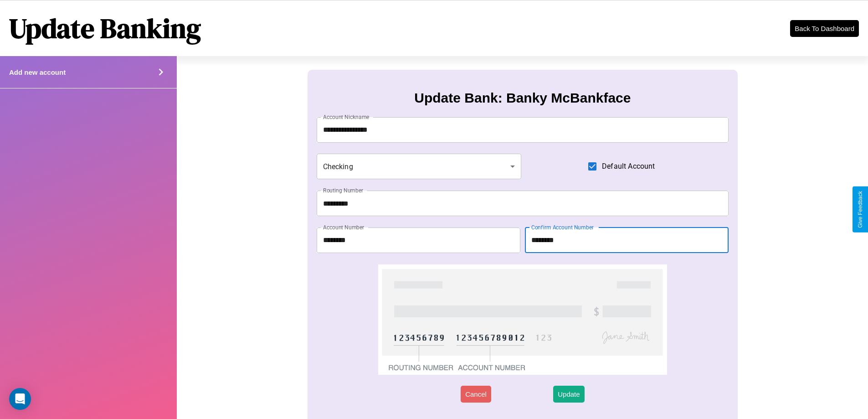  What do you see at coordinates (522, 320) in the screenshot?
I see `img: check` at bounding box center [522, 320].